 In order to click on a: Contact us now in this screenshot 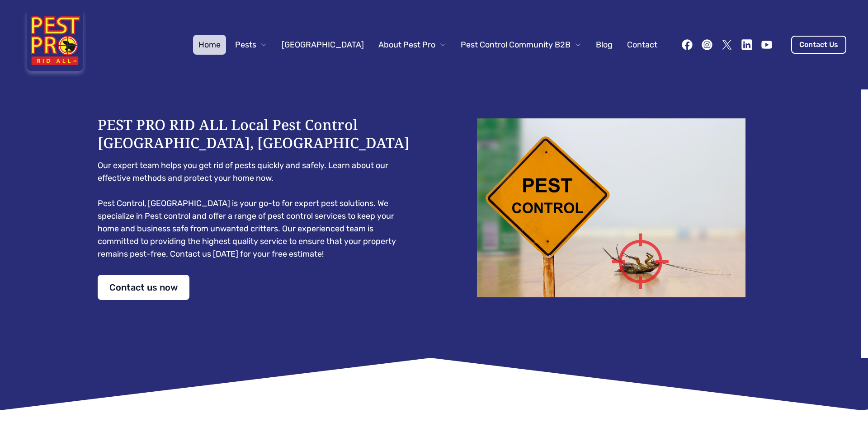, I will do `click(143, 288)`.